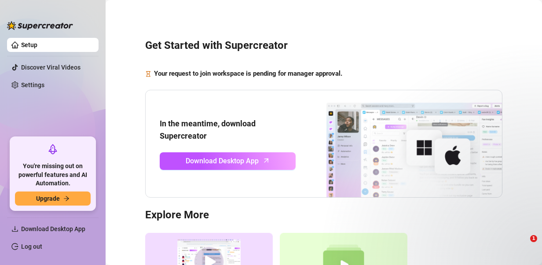  Describe the element at coordinates (48, 198) in the screenshot. I see `span: Upgrade` at that location.